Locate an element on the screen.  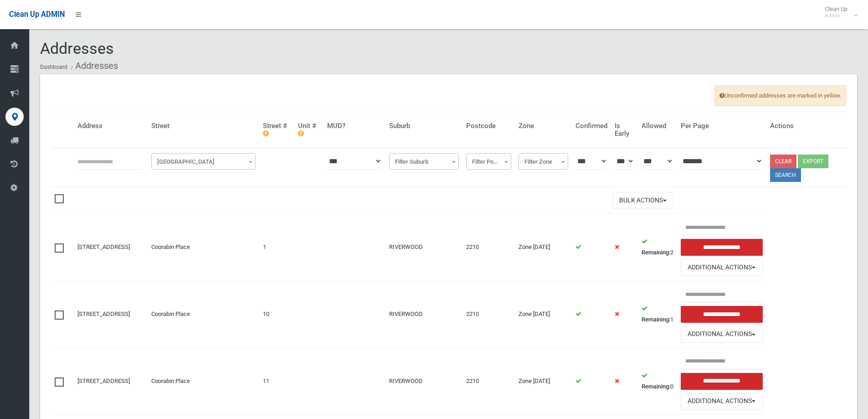
h4: Street # is located at coordinates (276, 129).